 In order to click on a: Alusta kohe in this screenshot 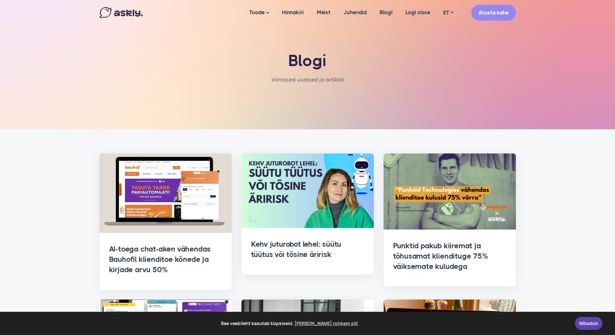, I will do `click(493, 13)`.